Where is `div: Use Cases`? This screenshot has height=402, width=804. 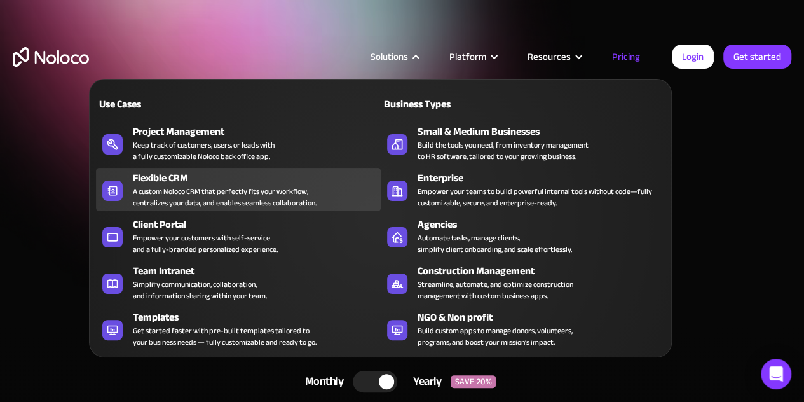 div: Use Cases is located at coordinates (165, 104).